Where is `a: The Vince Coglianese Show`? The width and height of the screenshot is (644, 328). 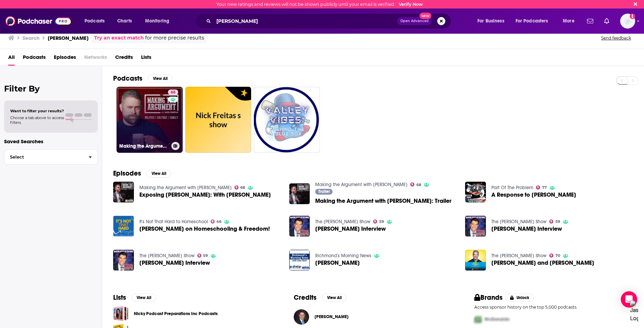 a: The Vince Coglianese Show is located at coordinates (519, 222).